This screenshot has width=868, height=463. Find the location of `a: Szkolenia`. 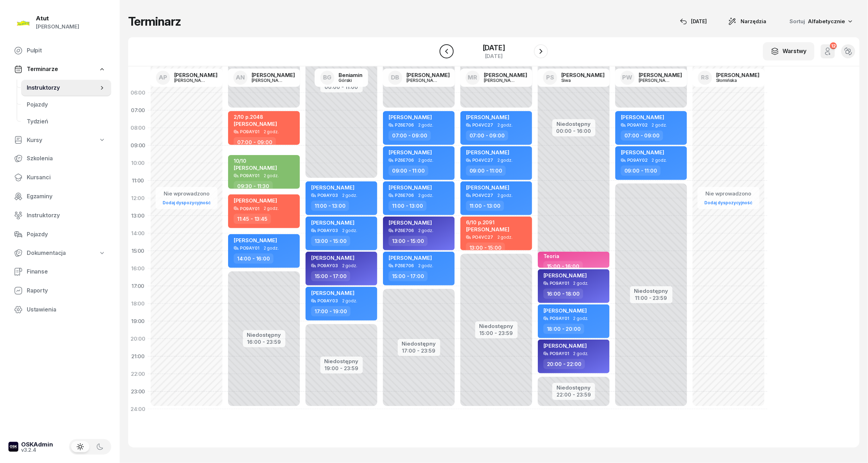

a: Szkolenia is located at coordinates (60, 158).